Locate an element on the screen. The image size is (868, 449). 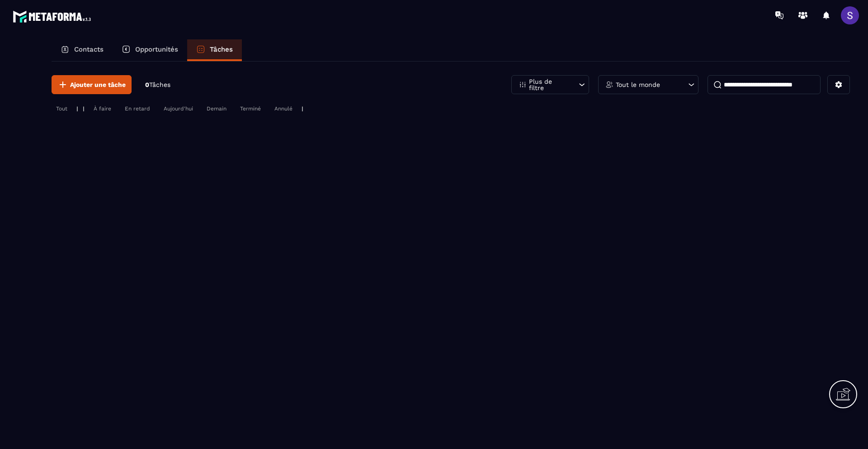
p: Tâches is located at coordinates (221, 49).